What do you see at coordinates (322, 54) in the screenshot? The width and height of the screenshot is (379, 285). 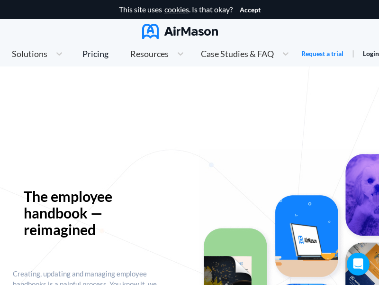 I see `a: Request a trial` at bounding box center [322, 54].